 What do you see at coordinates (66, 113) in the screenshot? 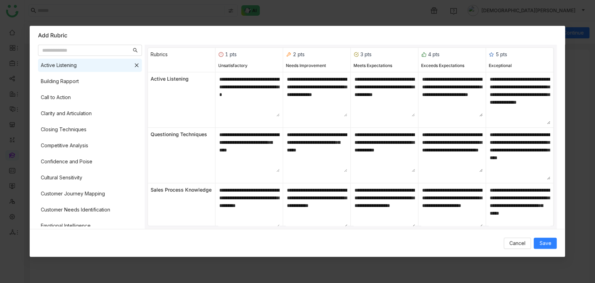
I see `div: Clarity and Articulation` at bounding box center [66, 113].